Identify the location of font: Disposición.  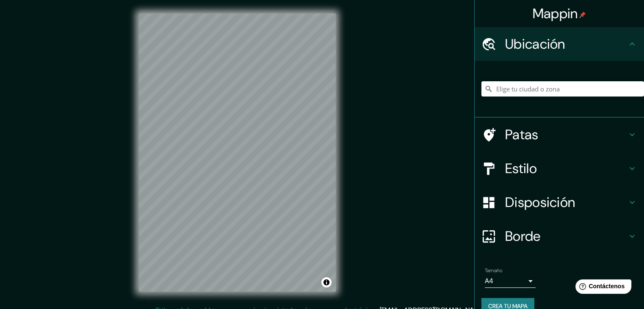
(540, 202).